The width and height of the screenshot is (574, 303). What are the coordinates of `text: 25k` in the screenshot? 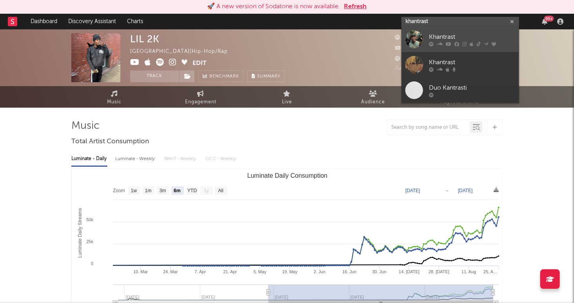 It's located at (90, 242).